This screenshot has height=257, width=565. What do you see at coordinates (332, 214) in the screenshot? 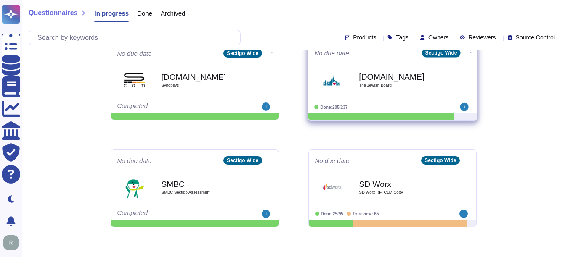
I see `span: Done: 25/95` at bounding box center [332, 214].